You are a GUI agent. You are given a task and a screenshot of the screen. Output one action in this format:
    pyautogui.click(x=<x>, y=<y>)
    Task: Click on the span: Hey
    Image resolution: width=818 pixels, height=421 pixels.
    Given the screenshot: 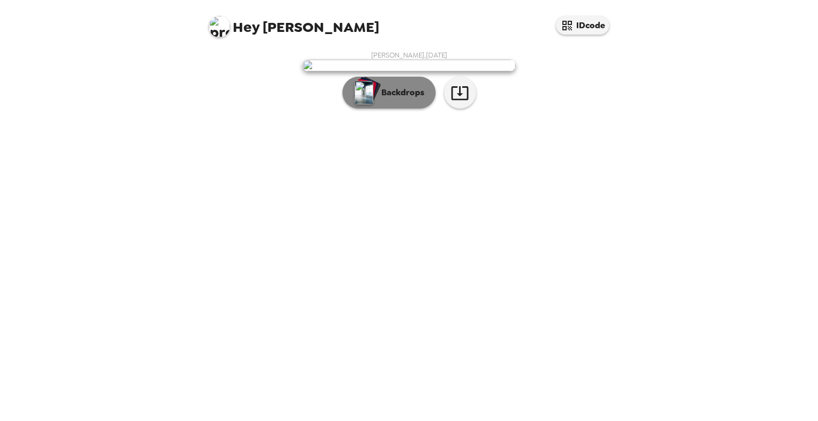 What is the action you would take?
    pyautogui.click(x=246, y=27)
    